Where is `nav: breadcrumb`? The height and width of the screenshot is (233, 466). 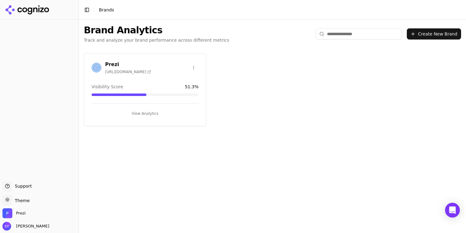 nav: breadcrumb is located at coordinates (106, 10).